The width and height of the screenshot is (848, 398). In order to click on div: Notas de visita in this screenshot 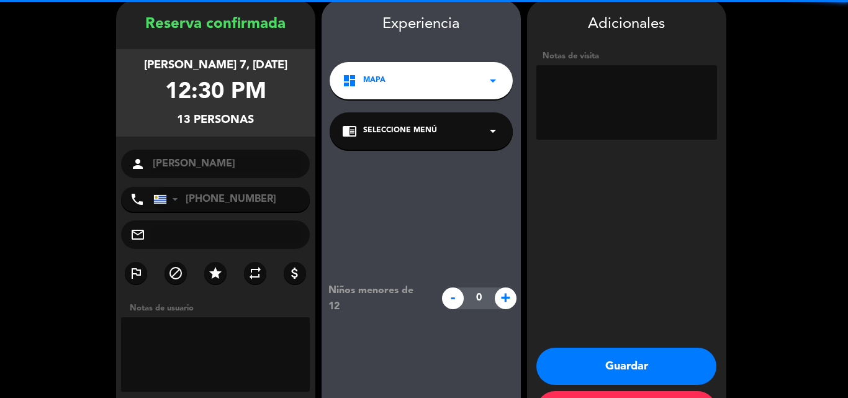, I will do `click(627, 56)`.